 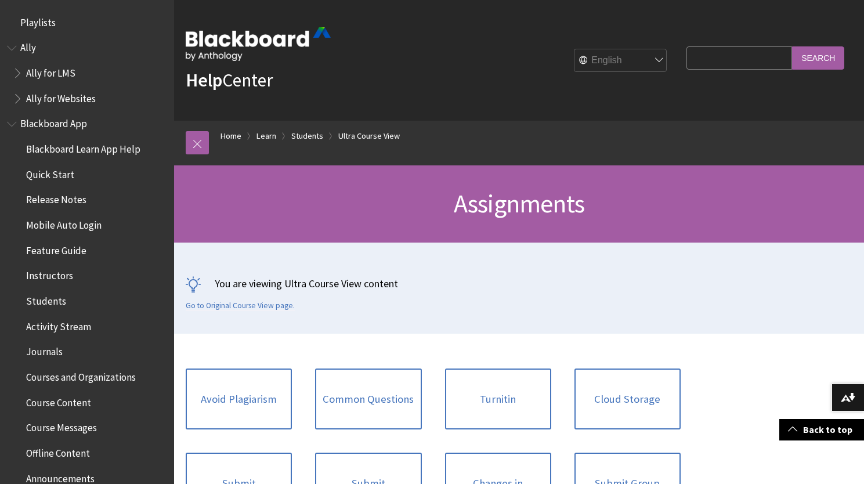 What do you see at coordinates (822, 430) in the screenshot?
I see `a: Back to top` at bounding box center [822, 430].